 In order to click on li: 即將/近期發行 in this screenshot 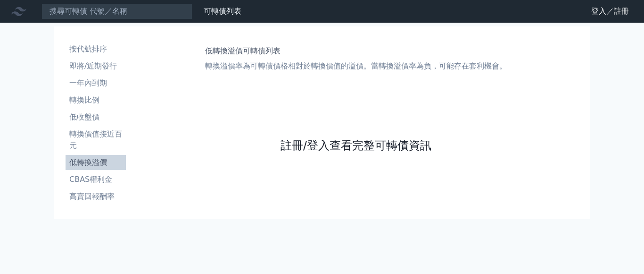, I will do `click(96, 66)`.